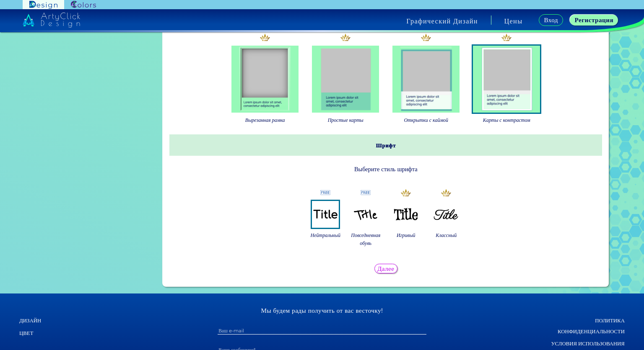 Image resolution: width=644 pixels, height=350 pixels. I want to click on ya-tr-span: Шрифт, so click(386, 147).